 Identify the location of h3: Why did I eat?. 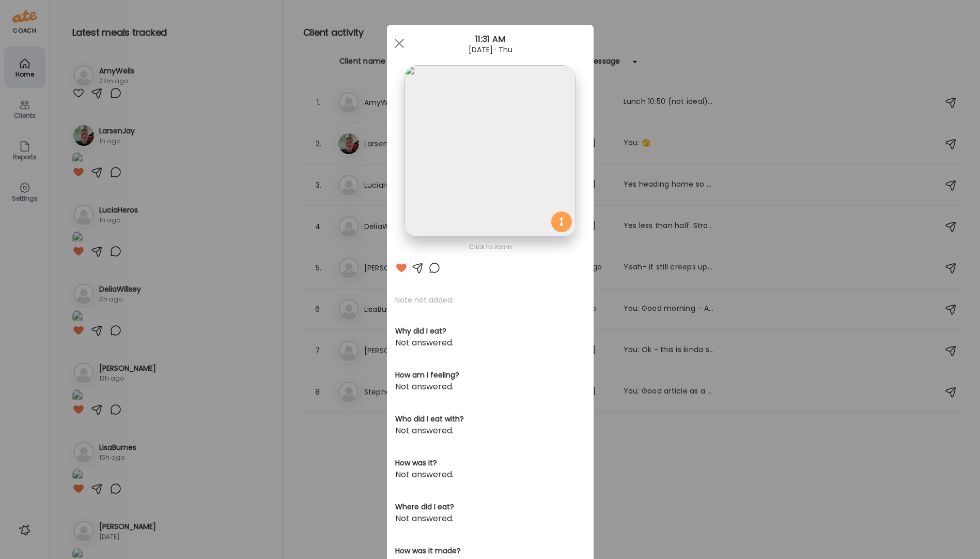
(490, 331).